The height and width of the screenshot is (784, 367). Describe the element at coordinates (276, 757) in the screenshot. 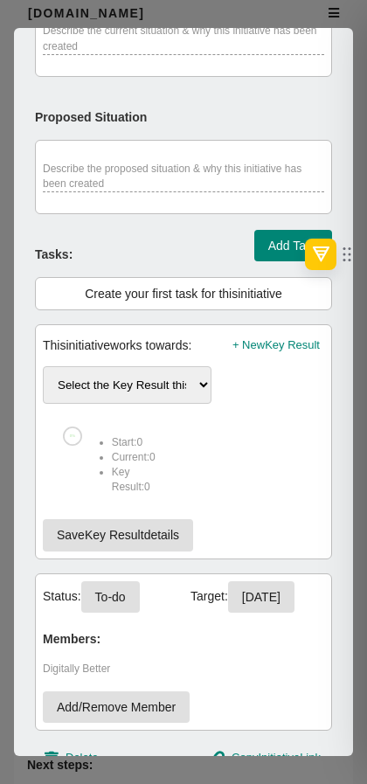

I see `span: Copy Initiative Link` at that location.